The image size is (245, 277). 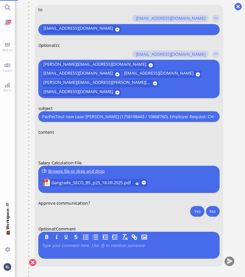 What do you see at coordinates (10, 21) in the screenshot?
I see `span: 4` at bounding box center [10, 21].